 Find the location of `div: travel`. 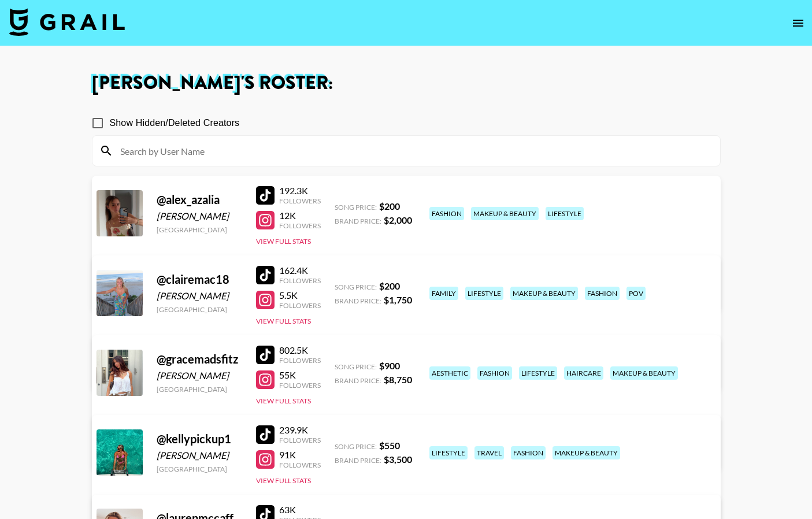

div: travel is located at coordinates (489, 453).